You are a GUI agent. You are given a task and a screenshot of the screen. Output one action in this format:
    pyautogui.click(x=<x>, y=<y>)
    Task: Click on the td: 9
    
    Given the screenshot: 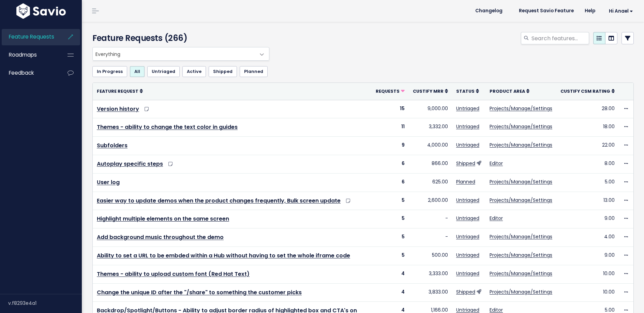 What is the action you would take?
    pyautogui.click(x=390, y=146)
    